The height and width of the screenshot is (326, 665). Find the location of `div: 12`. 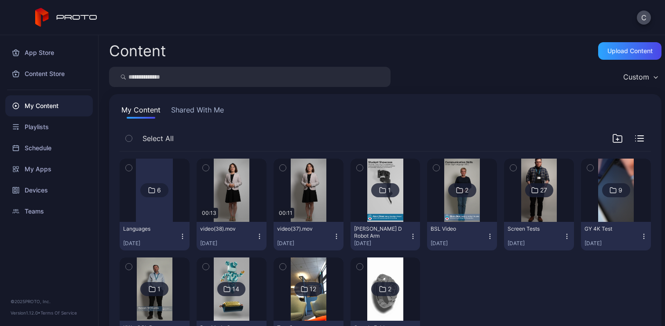

div: 12 is located at coordinates (312, 289).